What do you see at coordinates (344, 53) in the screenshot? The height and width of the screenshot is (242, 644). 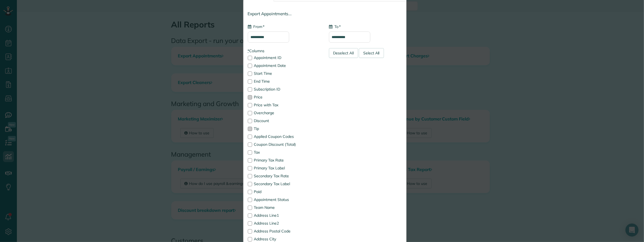 I see `div: Deselect All` at bounding box center [344, 53].